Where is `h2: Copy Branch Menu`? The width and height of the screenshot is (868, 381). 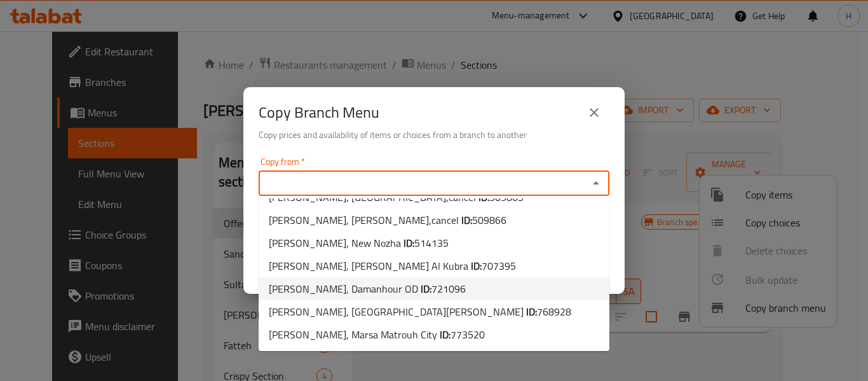
h2: Copy Branch Menu is located at coordinates (319, 113).